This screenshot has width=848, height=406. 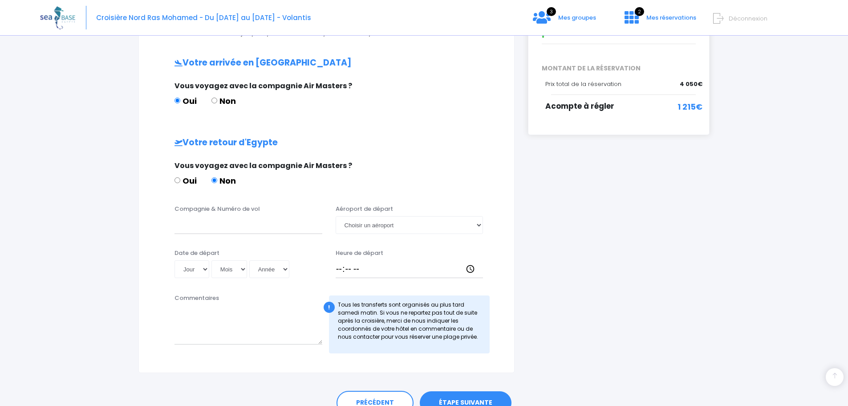 I want to click on div: Tous les transferts sont organisés au plus tard samedi matin. Si vous ne repartez pas tout de sui..., so click(x=410, y=324).